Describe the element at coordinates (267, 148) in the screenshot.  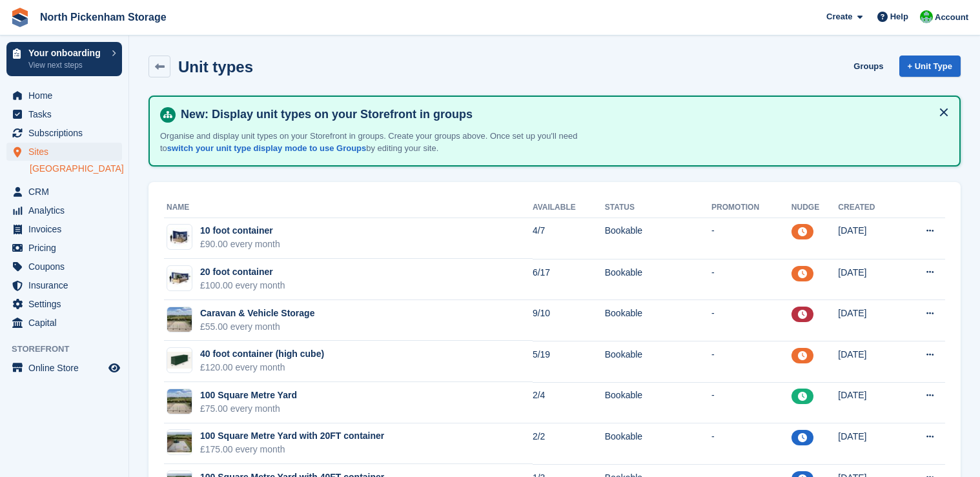
I see `a: switch your unit type display mode to use Groups` at that location.